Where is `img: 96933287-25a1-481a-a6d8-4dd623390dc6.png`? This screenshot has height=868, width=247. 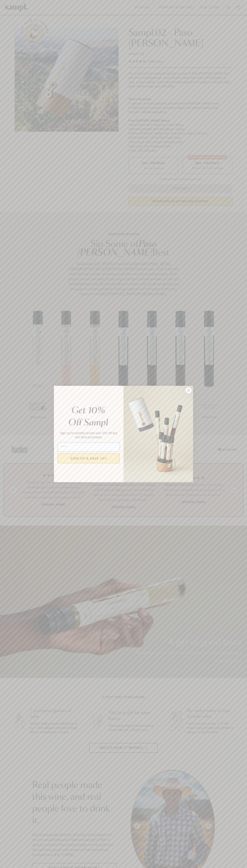
img: 96933287-25a1-481a-a6d8-4dd623390dc6.png is located at coordinates (159, 434).